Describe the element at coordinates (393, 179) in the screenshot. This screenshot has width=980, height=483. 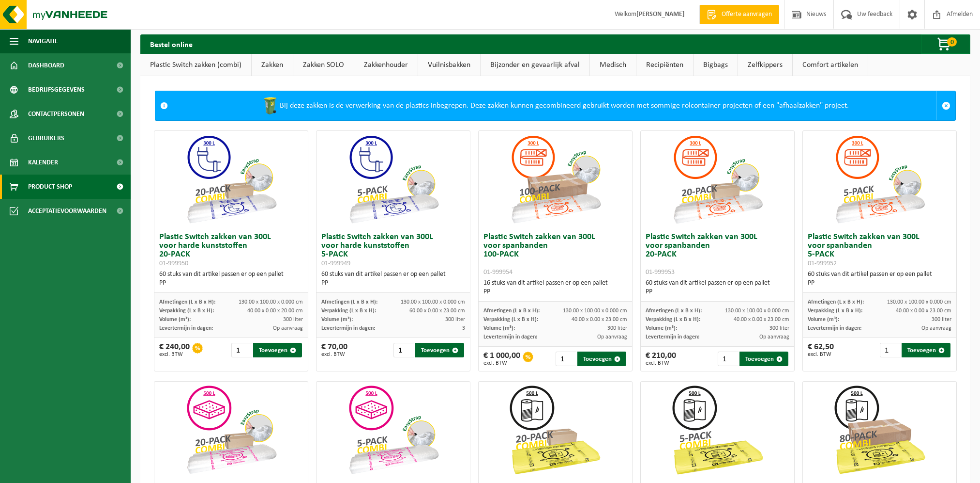
I see `img: 01-999949` at that location.